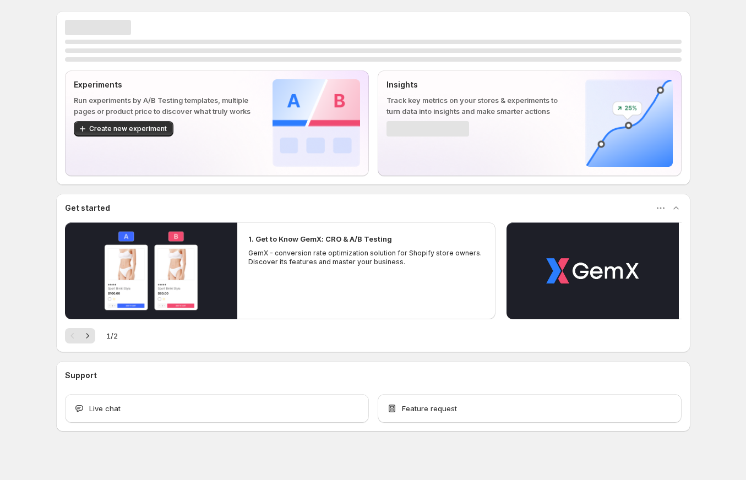  What do you see at coordinates (112, 336) in the screenshot?
I see `span: 1 / 2` at bounding box center [112, 336].